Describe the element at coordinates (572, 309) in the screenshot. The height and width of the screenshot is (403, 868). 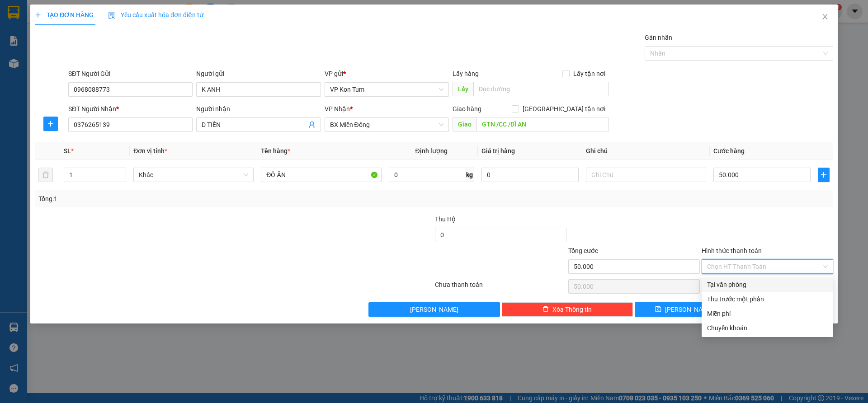
I see `span: Xóa Thông tin` at that location.